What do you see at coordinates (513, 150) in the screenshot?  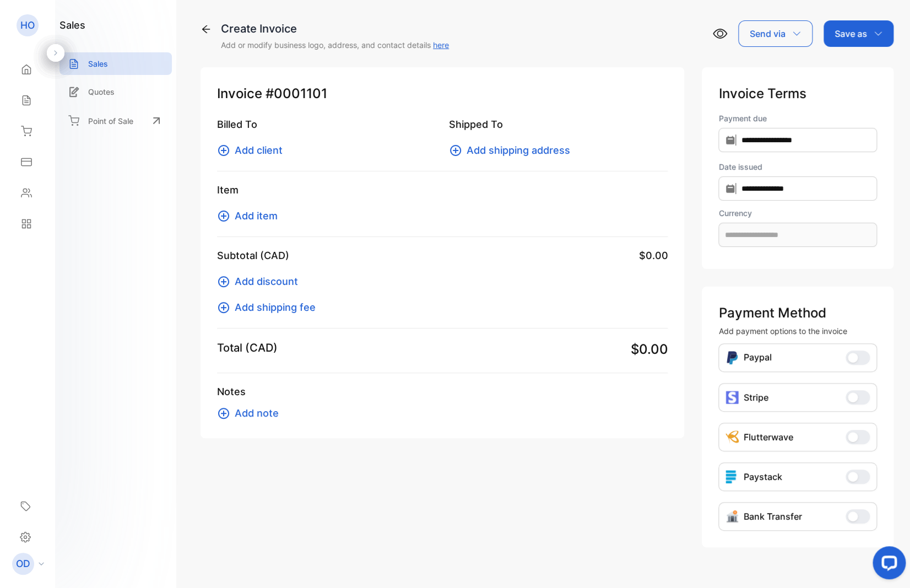 I see `button: Add shipping address` at bounding box center [513, 150].